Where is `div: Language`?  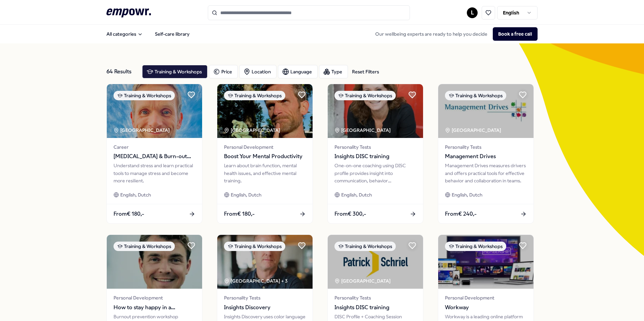 div: Language is located at coordinates (298, 72).